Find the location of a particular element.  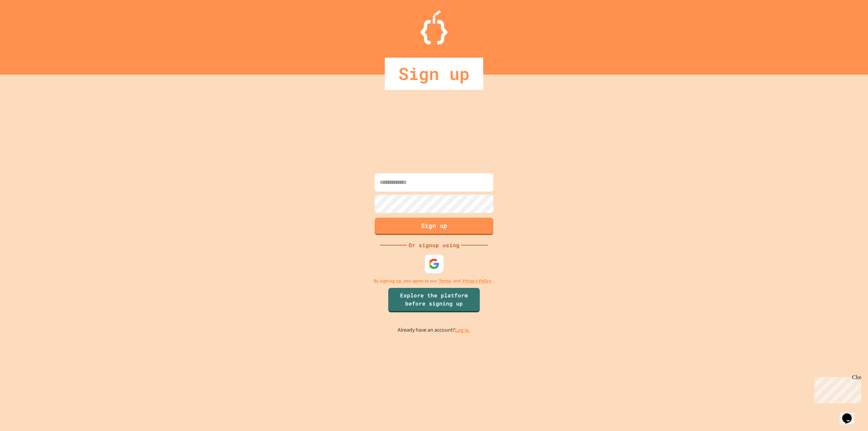

a: Terms is located at coordinates (445, 281).